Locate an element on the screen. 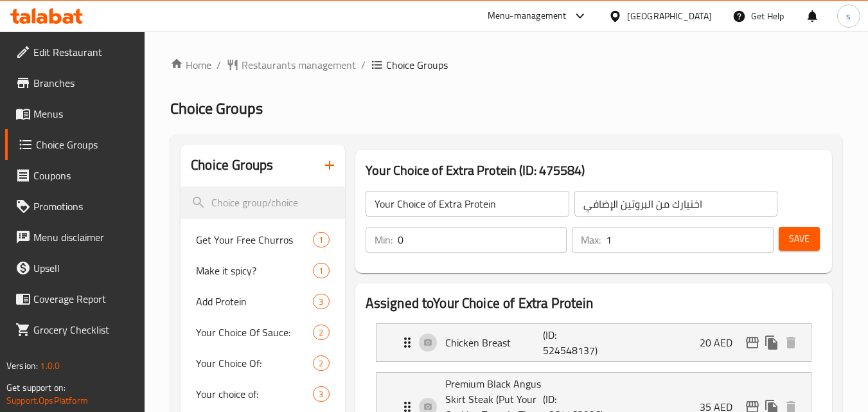 The height and width of the screenshot is (412, 868). span: Restaurants management is located at coordinates (298, 65).